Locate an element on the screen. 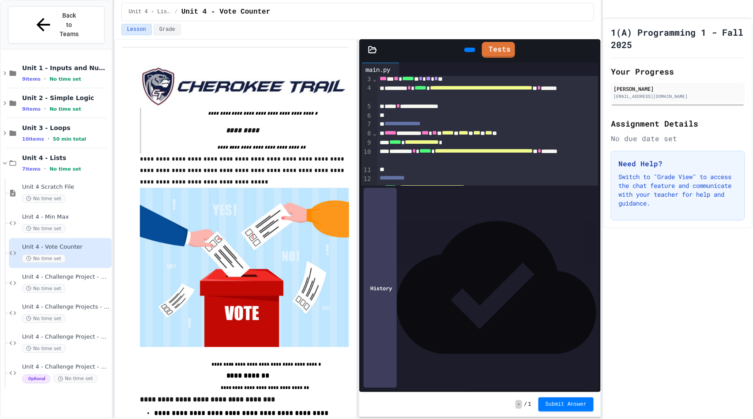 The width and height of the screenshot is (753, 419). button: Submit Answer is located at coordinates (566, 405).